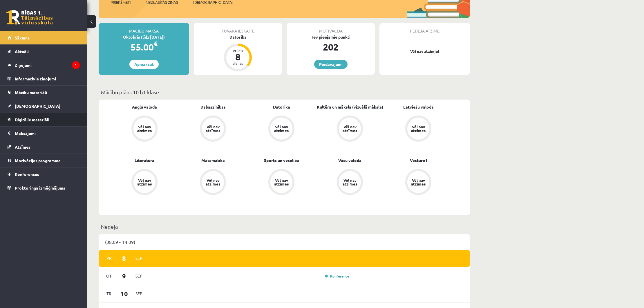 This screenshot has height=308, width=644. Describe the element at coordinates (44, 147) in the screenshot. I see `a: Atzīmes` at that location.